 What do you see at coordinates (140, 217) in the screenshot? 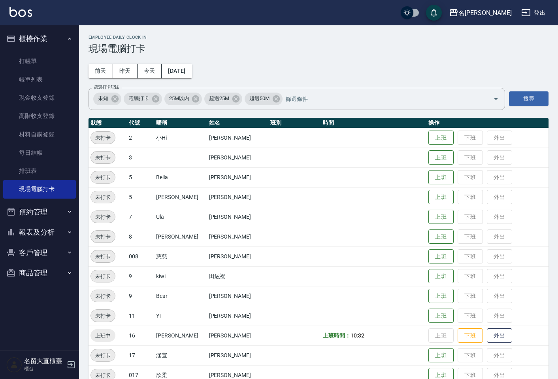
I see `td: 7` at bounding box center [140, 217].